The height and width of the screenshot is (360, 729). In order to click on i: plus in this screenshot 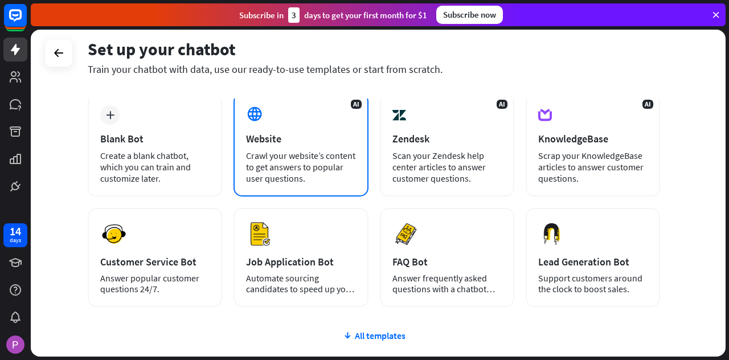, I will do `click(110, 115)`.